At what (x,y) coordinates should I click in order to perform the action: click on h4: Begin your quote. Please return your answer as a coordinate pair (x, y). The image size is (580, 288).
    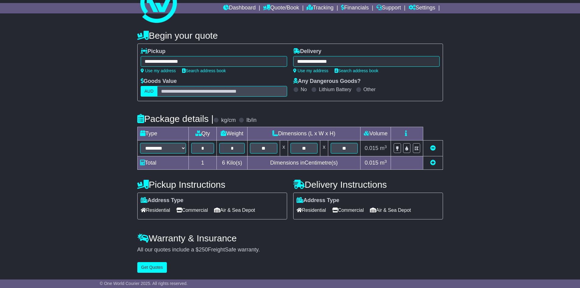
    Looking at the image, I should click on (290, 35).